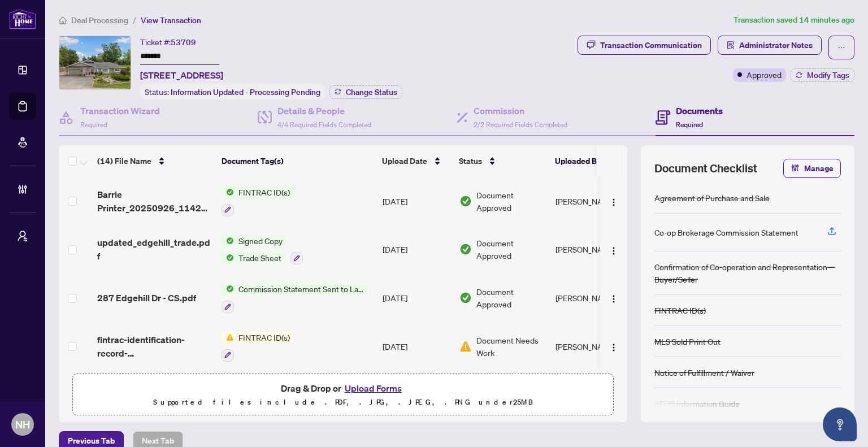 The width and height of the screenshot is (868, 447). What do you see at coordinates (727, 232) in the screenshot?
I see `div: Co-op Brokerage Commission Statement` at bounding box center [727, 232].